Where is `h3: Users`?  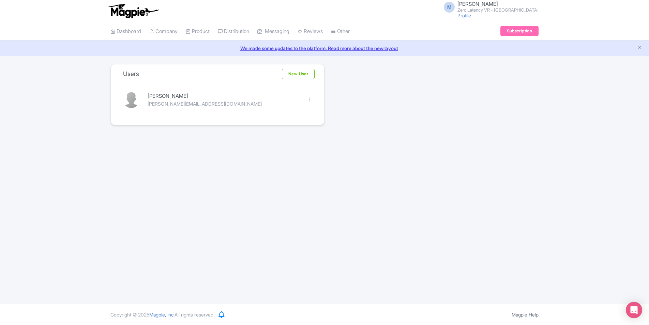
h3: Users is located at coordinates (131, 74).